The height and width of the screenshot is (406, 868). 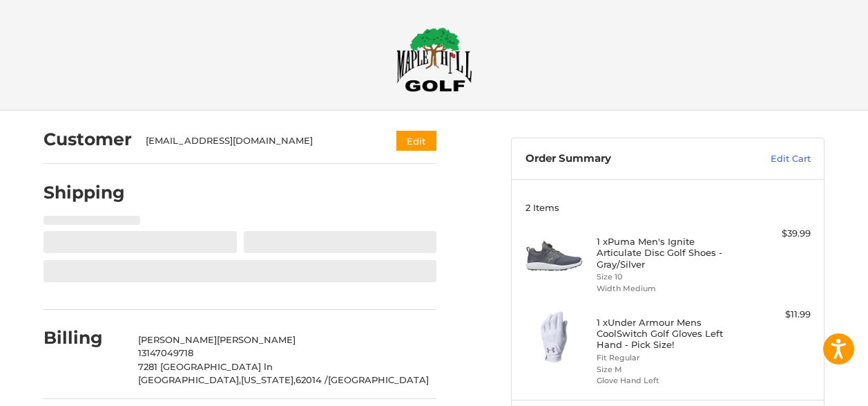 What do you see at coordinates (435, 59) in the screenshot?
I see `img: Maple Hill Golf` at bounding box center [435, 59].